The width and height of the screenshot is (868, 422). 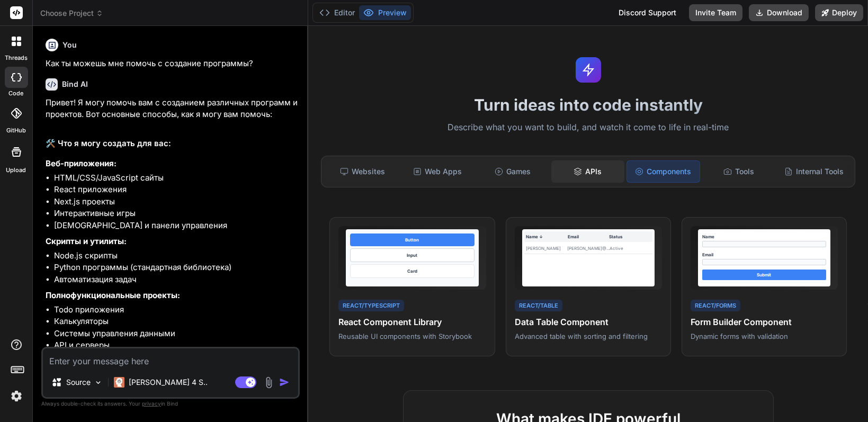 I want to click on label: Upload, so click(x=17, y=170).